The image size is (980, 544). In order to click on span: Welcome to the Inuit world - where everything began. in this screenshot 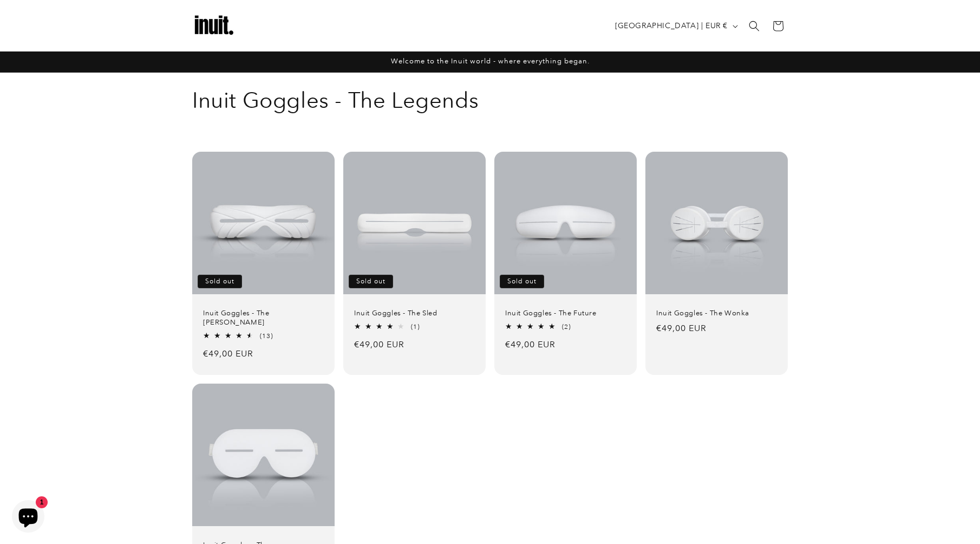, I will do `click(490, 60)`.